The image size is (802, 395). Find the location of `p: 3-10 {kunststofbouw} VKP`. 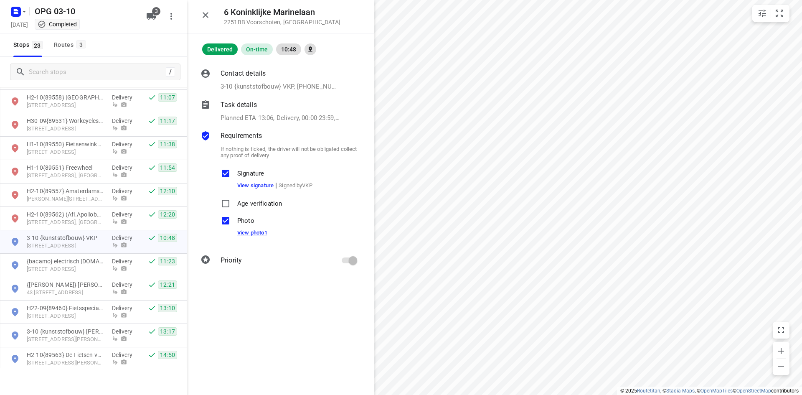

p: 3-10 {kunststofbouw} VKP is located at coordinates (65, 238).